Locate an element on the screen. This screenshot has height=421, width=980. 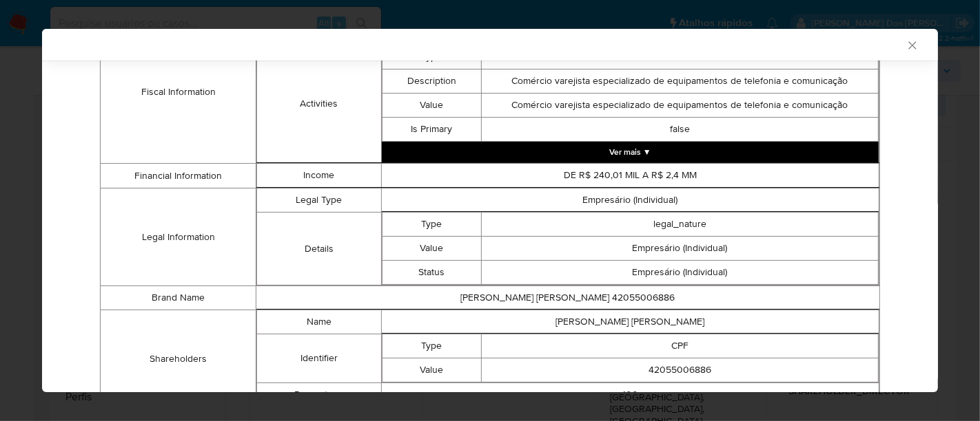
button: Fechar a janela is located at coordinates (911, 44).